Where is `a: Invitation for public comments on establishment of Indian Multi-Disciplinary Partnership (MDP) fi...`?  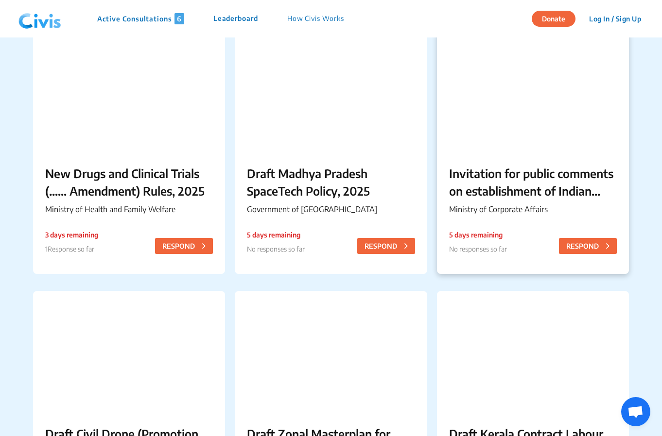
a: Invitation for public comments on establishment of Indian Multi-Disciplinary Partnership (MDP) fi... is located at coordinates (533, 152).